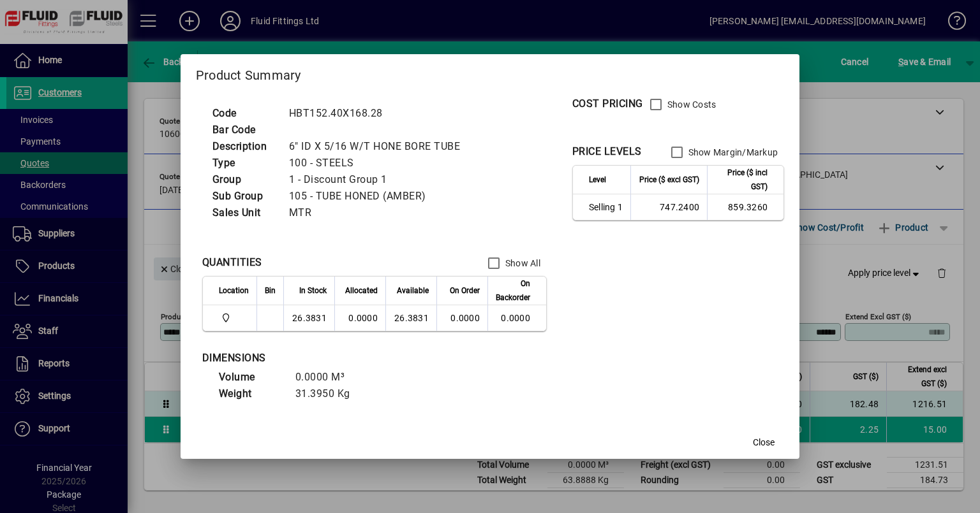 This screenshot has height=513, width=980. Describe the element at coordinates (521, 263) in the screenshot. I see `label: Show All` at that location.